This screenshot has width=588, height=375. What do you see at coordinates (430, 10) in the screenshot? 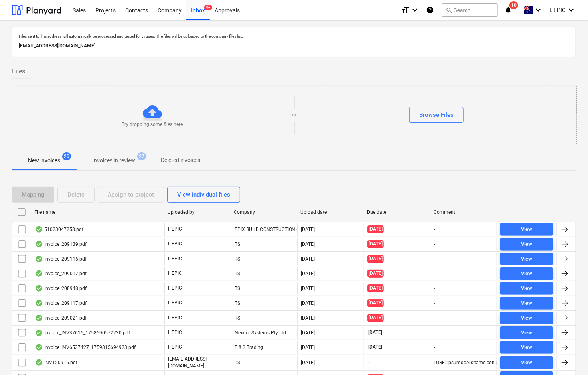
I see `i: Knowledge base` at bounding box center [430, 10].